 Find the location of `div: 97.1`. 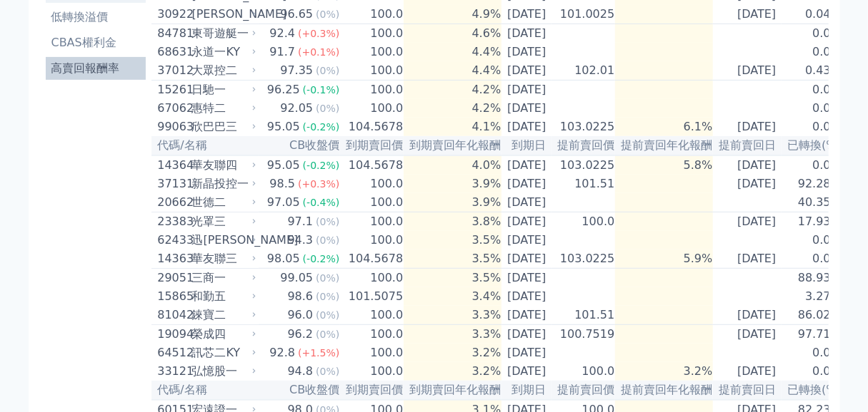

div: 97.1 is located at coordinates (301, 222).